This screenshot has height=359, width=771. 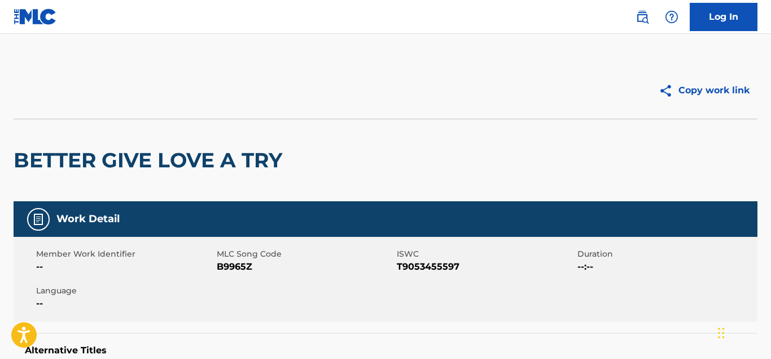 What do you see at coordinates (386, 350) in the screenshot?
I see `h5: Alternative Titles` at bounding box center [386, 350].